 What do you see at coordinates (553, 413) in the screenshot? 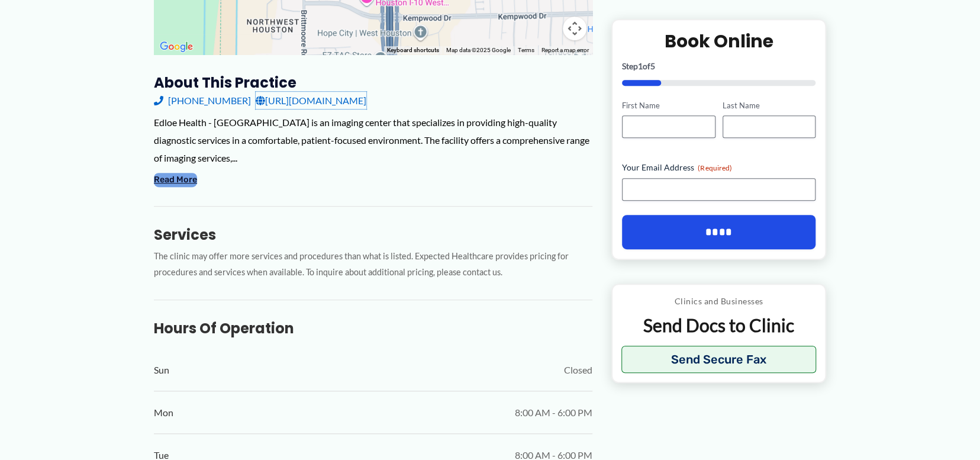
I see `span: 8:00 AM - 6:00 PM` at bounding box center [553, 413].